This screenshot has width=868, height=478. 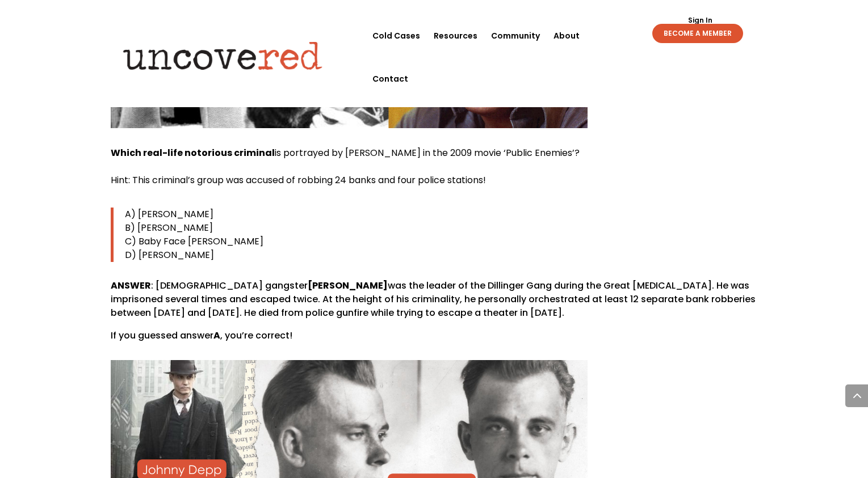 What do you see at coordinates (396, 36) in the screenshot?
I see `a: Cold Cases` at bounding box center [396, 36].